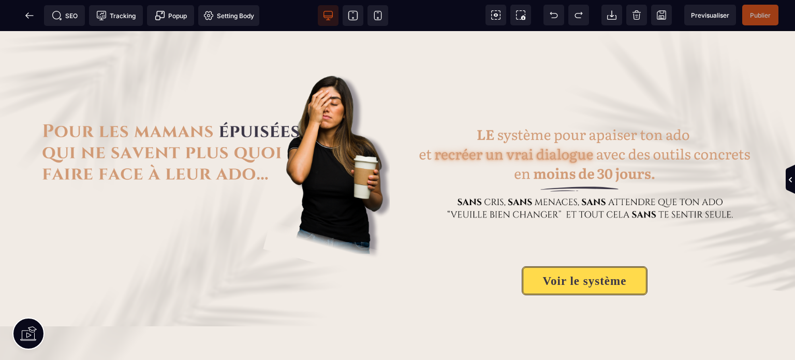 This screenshot has width=795, height=360. I want to click on span: Tracking, so click(116, 16).